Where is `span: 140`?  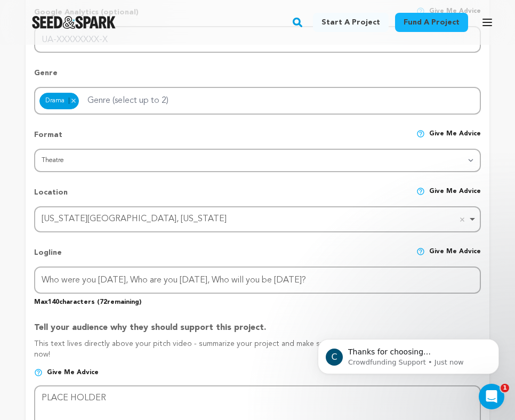
span: 140 is located at coordinates (53, 302).